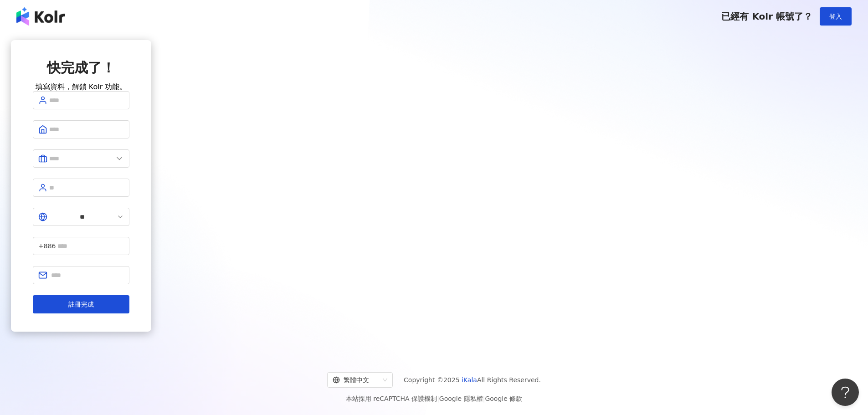 The height and width of the screenshot is (415, 868). I want to click on img: logo, so click(41, 17).